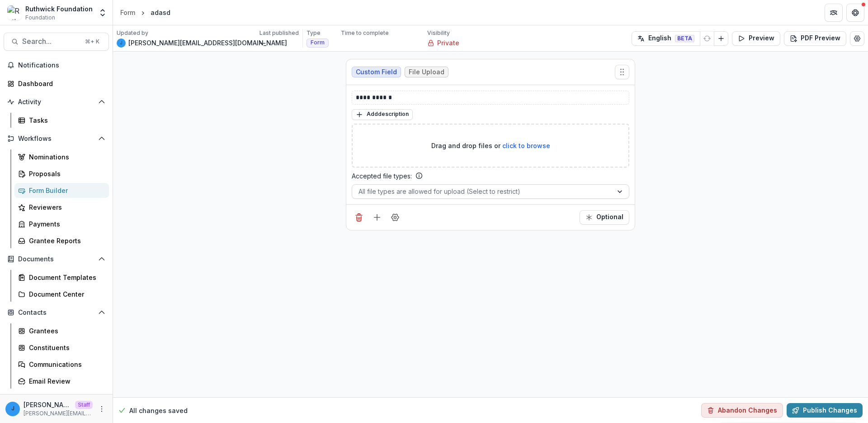 The height and width of the screenshot is (423, 868). What do you see at coordinates (65, 157) in the screenshot?
I see `div: Nominations` at bounding box center [65, 157].